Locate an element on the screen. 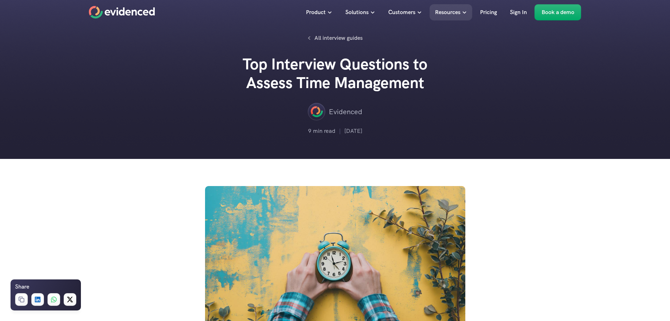 The height and width of the screenshot is (321, 670). p: Book a demo is located at coordinates (558, 12).